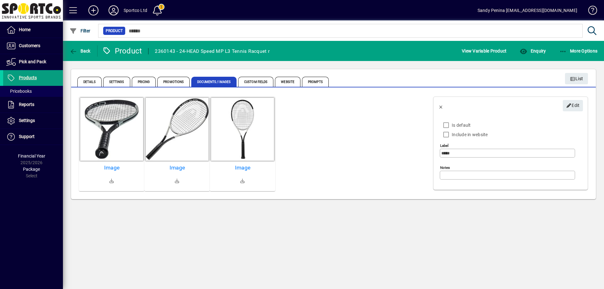  Describe the element at coordinates (30, 46) in the screenshot. I see `span: Customers` at that location.